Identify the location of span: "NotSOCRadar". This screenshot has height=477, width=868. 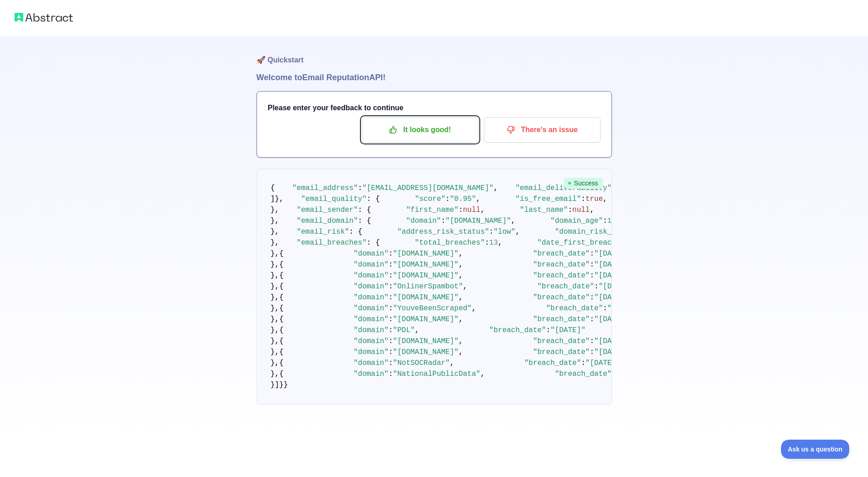
(421, 363).